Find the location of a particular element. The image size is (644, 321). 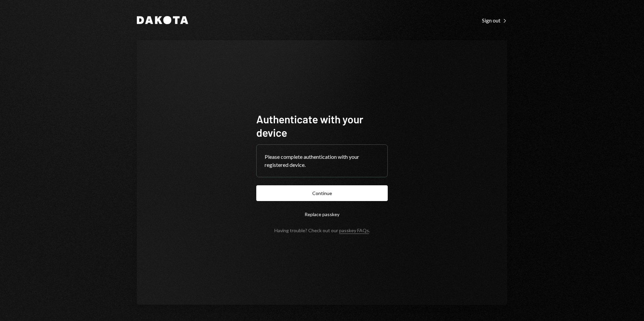

div: Having trouble? Check out our . is located at coordinates (322, 230).